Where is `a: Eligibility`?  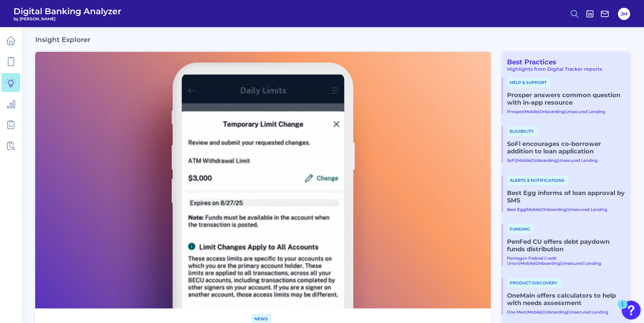 a: Eligibility is located at coordinates (522, 131).